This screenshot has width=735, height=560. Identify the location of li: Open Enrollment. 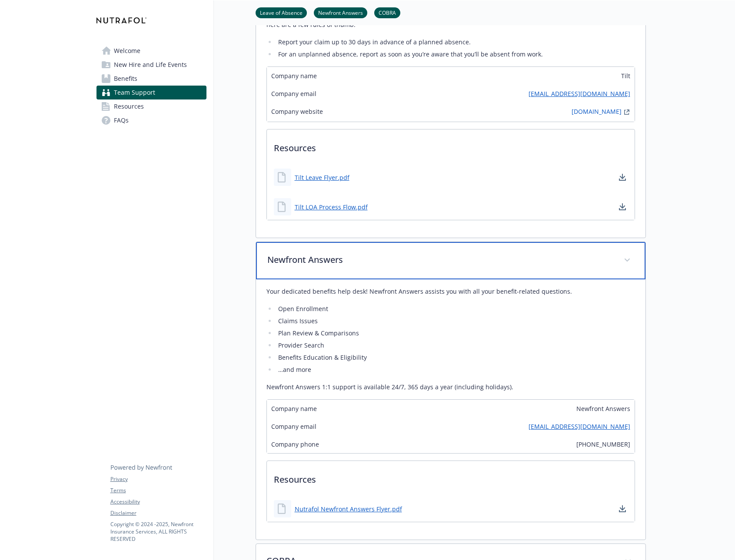
(455, 309).